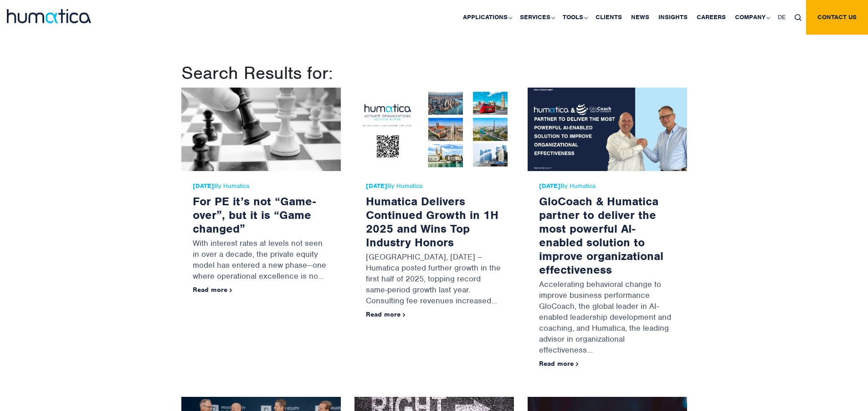 This screenshot has width=868, height=411. I want to click on a: For PE it’s not “Game-over”, but it is “Game changed”, so click(254, 215).